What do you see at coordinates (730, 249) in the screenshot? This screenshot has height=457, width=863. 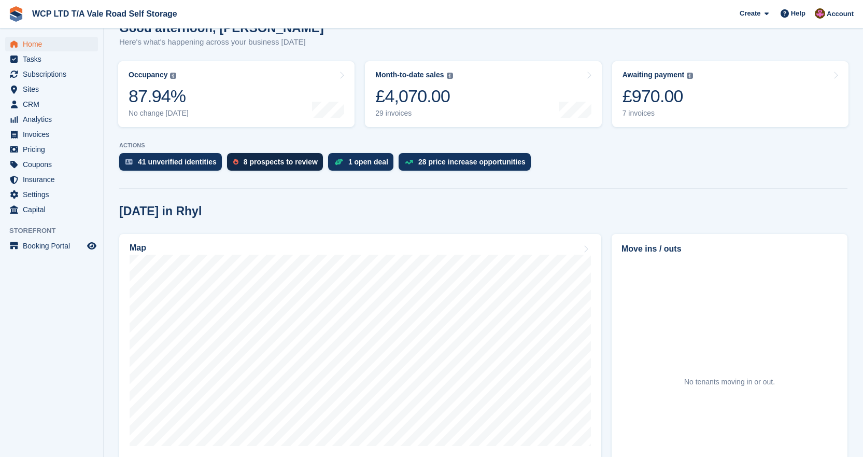 I see `h2: Move ins / outs` at bounding box center [730, 249].